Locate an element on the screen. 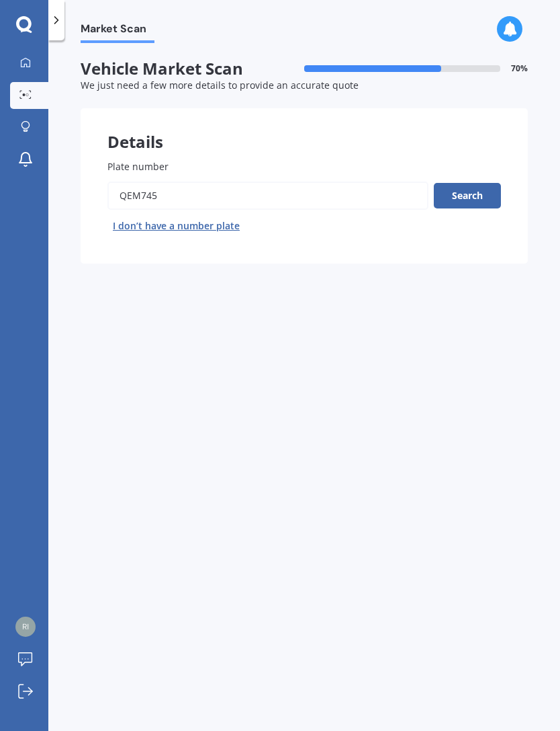 The height and width of the screenshot is (731, 560). div: Details is located at coordinates (304, 129).